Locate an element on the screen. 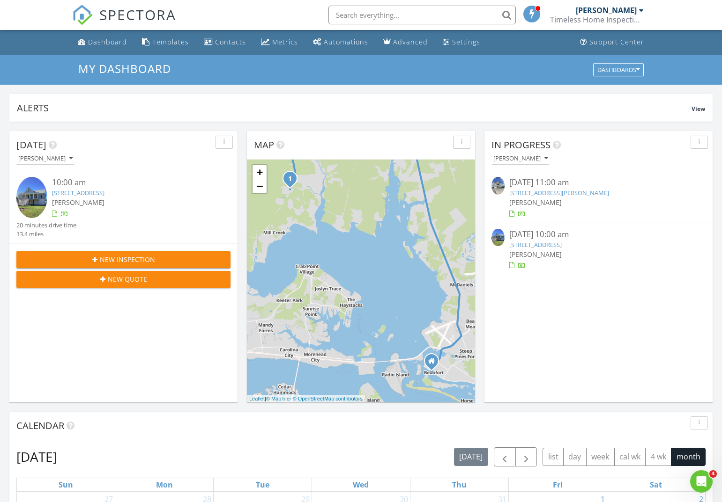  button: Next month is located at coordinates (526, 457).